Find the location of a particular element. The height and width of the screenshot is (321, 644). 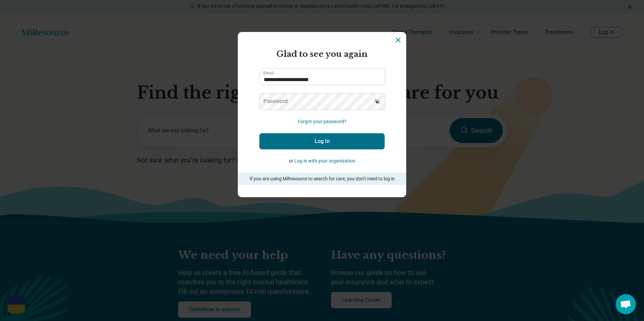

label: Password is located at coordinates (276, 101).